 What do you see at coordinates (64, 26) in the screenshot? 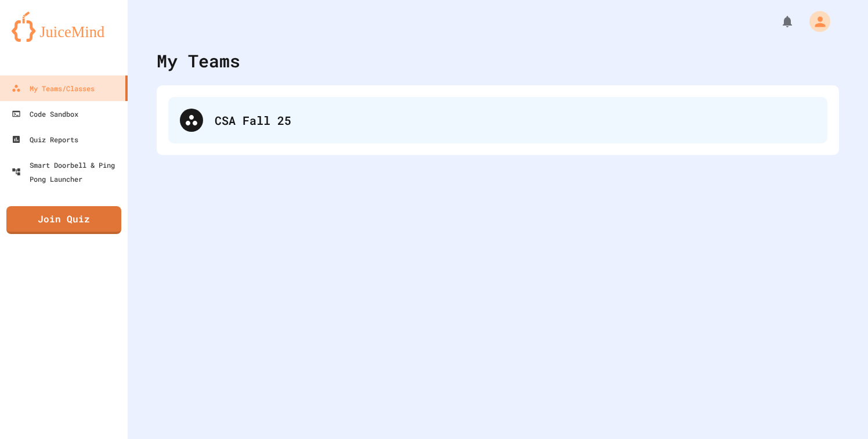
I see `img: logo-orange.svg` at bounding box center [64, 26].